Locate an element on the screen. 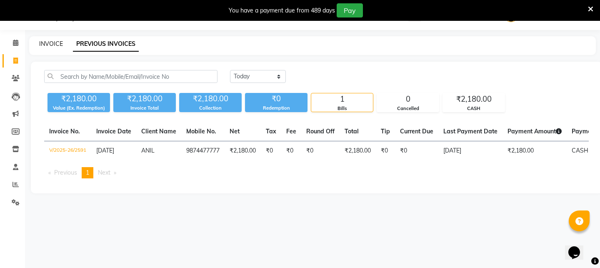  td: 9874477777 is located at coordinates (203, 151).